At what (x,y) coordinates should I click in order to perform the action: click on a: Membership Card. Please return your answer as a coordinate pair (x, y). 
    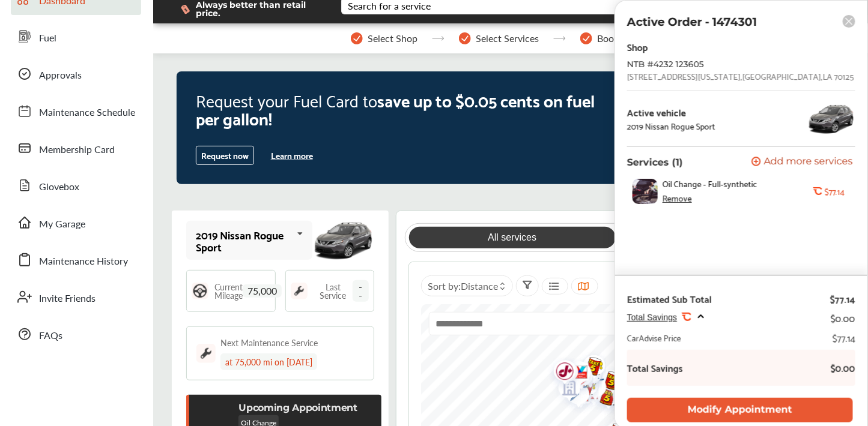
    Looking at the image, I should click on (76, 149).